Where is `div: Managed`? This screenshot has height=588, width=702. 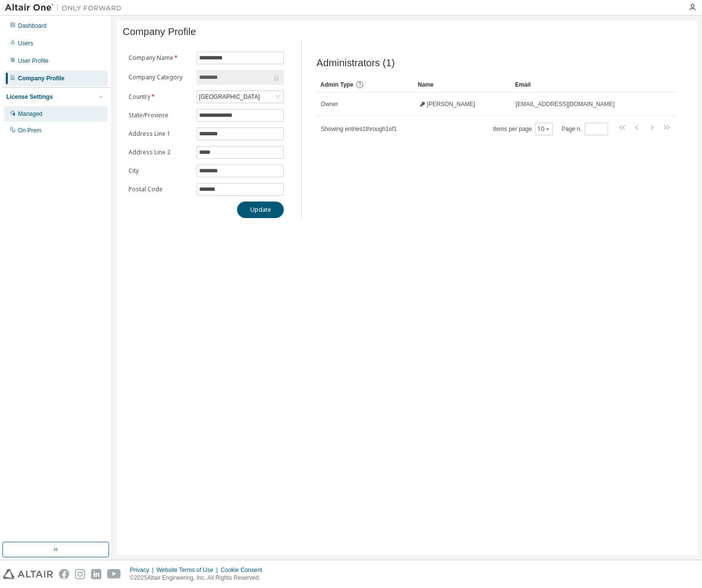 div: Managed is located at coordinates (30, 114).